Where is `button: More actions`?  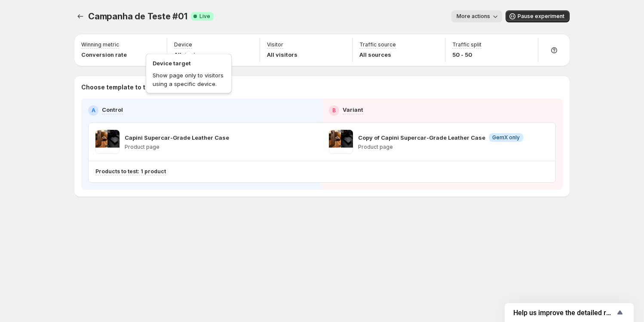 button: More actions is located at coordinates (477, 17).